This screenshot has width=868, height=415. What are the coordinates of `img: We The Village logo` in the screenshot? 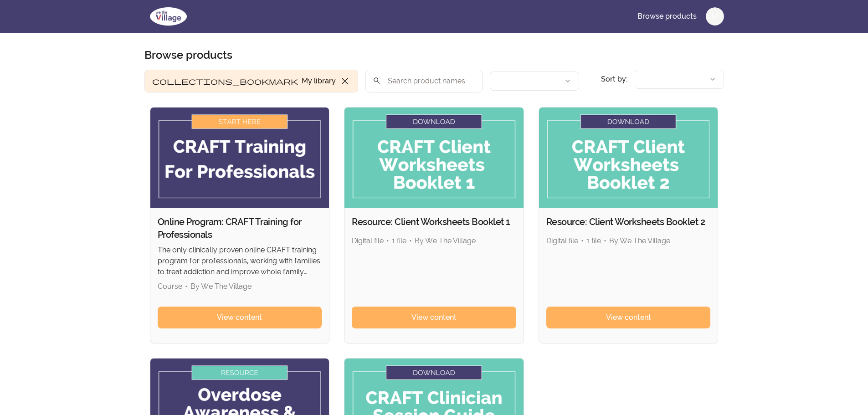 It's located at (169, 17).